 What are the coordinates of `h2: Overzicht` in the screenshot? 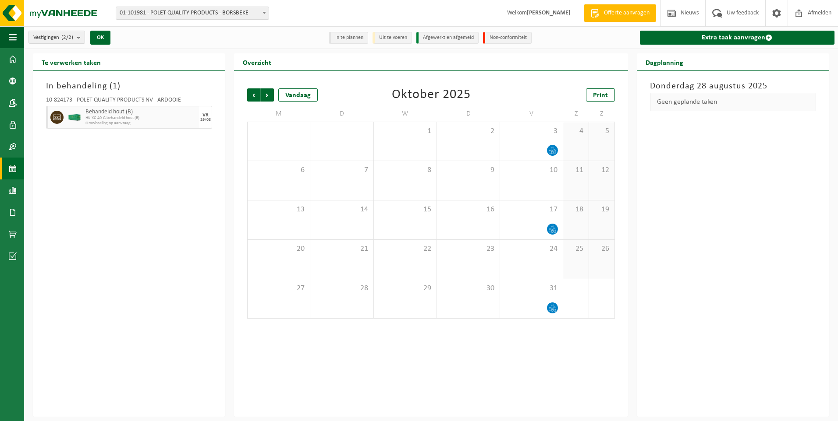 It's located at (257, 62).